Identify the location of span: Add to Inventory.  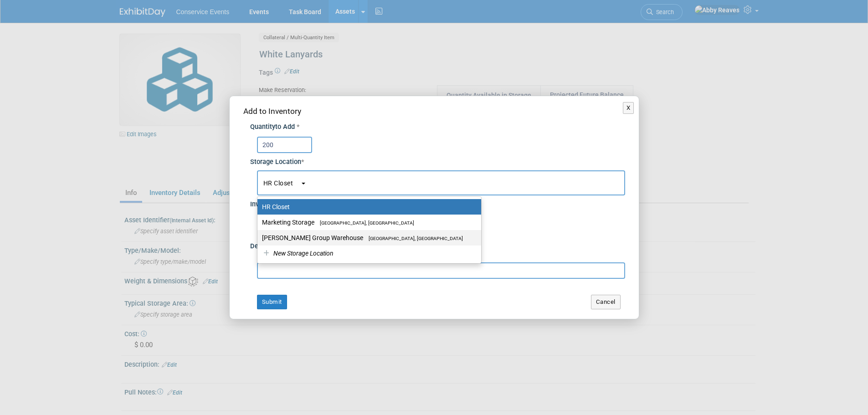
(272, 111).